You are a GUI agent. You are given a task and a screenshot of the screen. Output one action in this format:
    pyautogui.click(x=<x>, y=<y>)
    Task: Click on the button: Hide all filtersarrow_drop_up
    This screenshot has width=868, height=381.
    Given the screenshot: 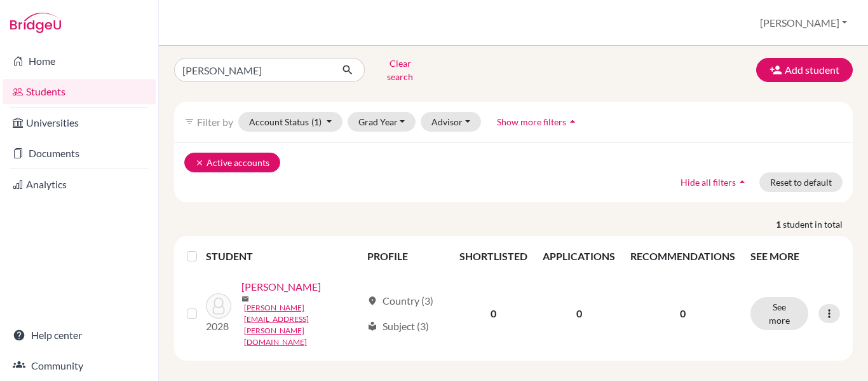 What is the action you would take?
    pyautogui.click(x=714, y=182)
    